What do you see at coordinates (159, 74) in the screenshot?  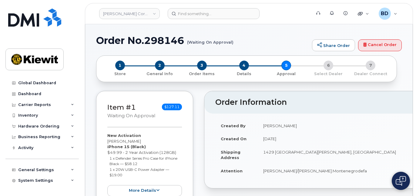 I see `p: General Info` at bounding box center [159, 74].